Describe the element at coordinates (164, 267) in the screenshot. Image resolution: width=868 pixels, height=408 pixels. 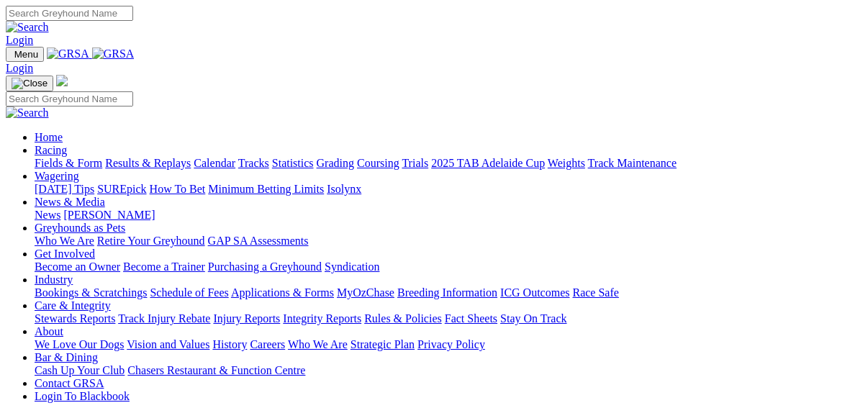
I see `a: Become a Trainer` at that location.